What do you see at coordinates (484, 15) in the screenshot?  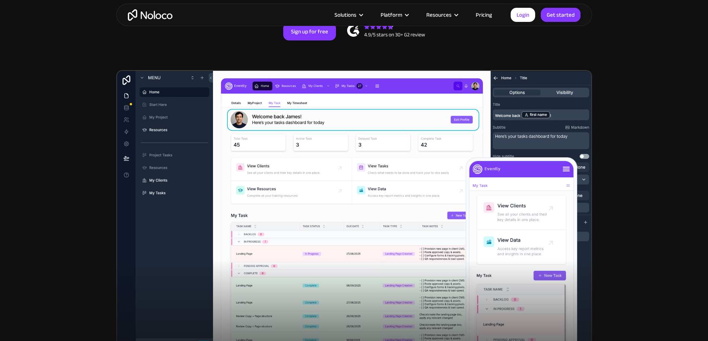 I see `a: Pricing` at bounding box center [484, 15].